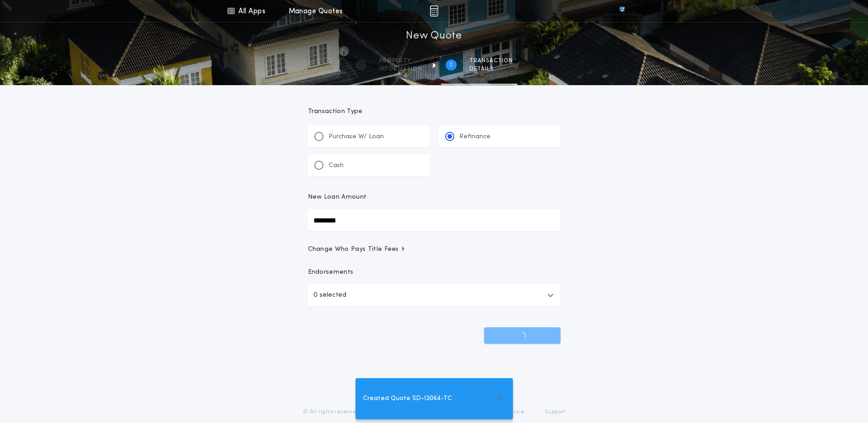 This screenshot has width=868, height=423. I want to click on p: Refinance, so click(475, 136).